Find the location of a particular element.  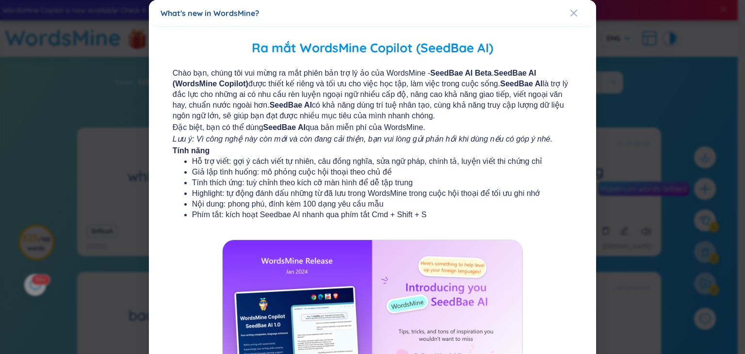

li: Nội dung: phong phú, đính kèm 100 dạng yêu cầu mẫu is located at coordinates (372, 204).